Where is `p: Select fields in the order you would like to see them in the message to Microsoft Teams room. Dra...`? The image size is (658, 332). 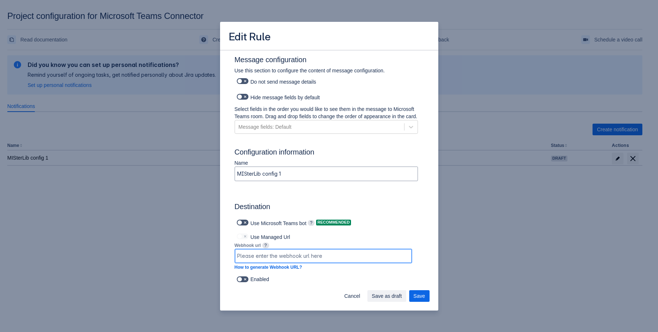 p: Select fields in the order you would like to see them in the message to Microsoft Teams room. Dra... is located at coordinates (326, 113).